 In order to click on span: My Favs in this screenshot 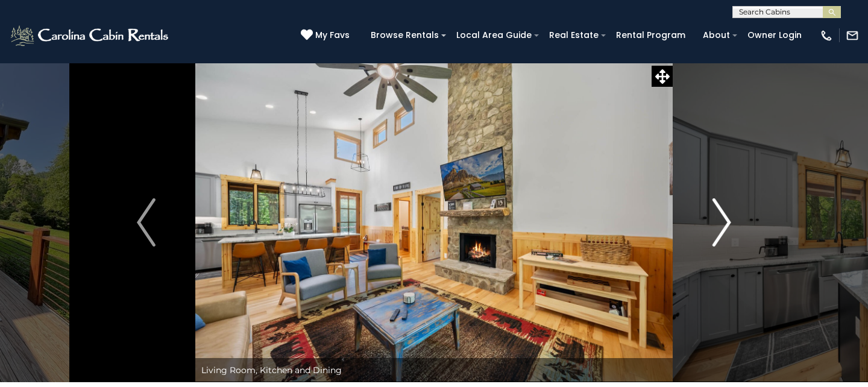, I will do `click(333, 35)`.